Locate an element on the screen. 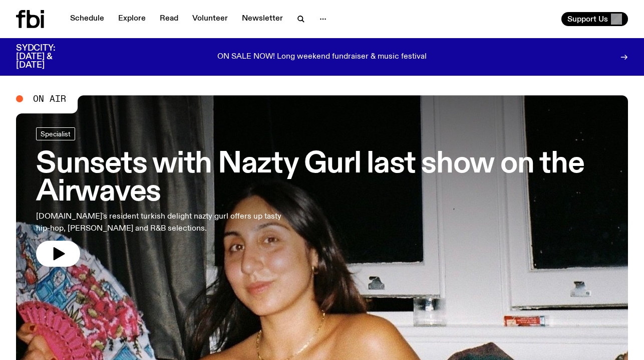 Image resolution: width=644 pixels, height=360 pixels. a: Specialist is located at coordinates (56, 134).